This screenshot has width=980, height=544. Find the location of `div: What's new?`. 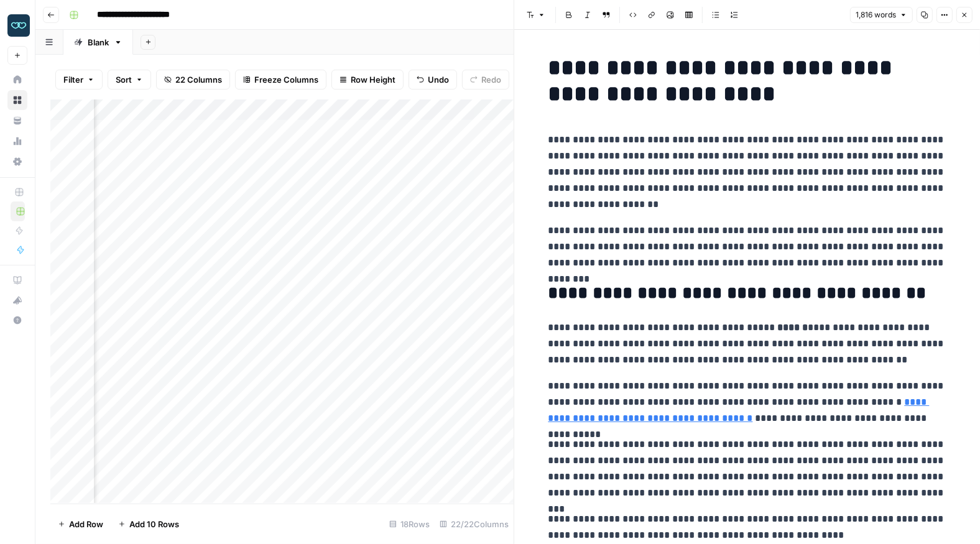

div: What's new? is located at coordinates (18, 300).